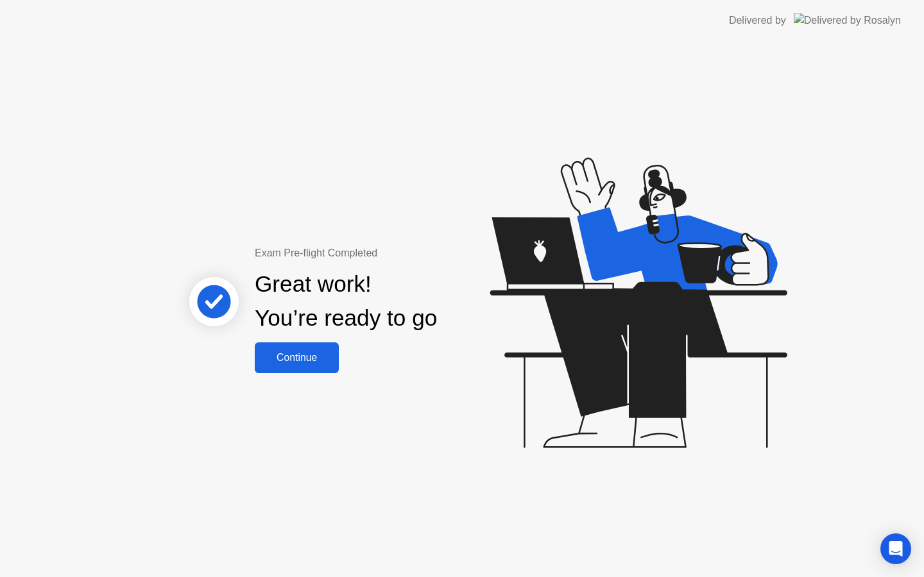 This screenshot has width=924, height=577. Describe the element at coordinates (896, 549) in the screenshot. I see `div: Open Intercom Messenger` at that location.